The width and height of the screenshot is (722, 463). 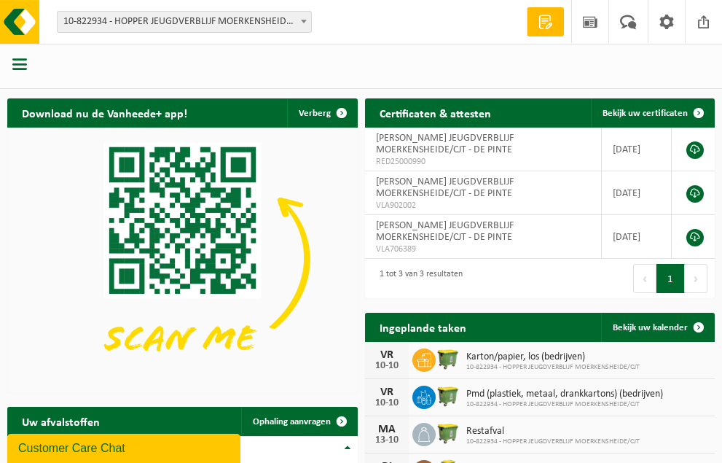 I want to click on span: Pmd (plastiek, metaal, drankkartons) (bedrijven), so click(x=565, y=394).